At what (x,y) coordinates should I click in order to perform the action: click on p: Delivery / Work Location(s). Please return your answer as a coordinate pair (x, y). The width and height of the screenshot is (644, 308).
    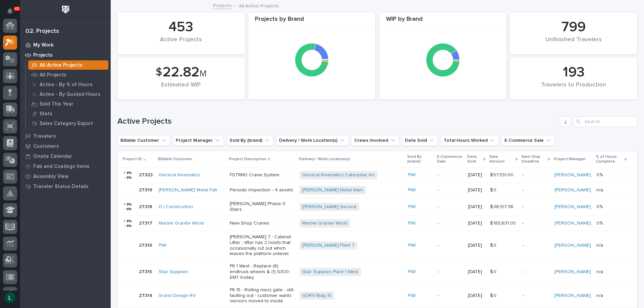
    Looking at the image, I should click on (324, 159).